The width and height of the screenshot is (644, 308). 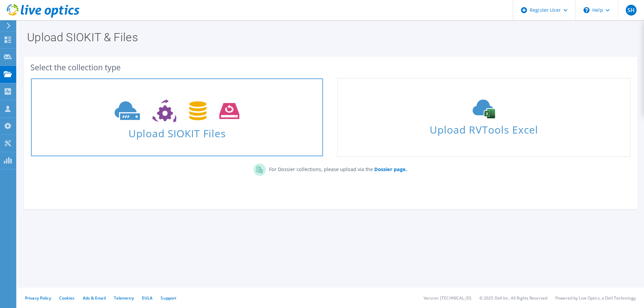 I want to click on span: Upload RVTools Excel, so click(x=483, y=128).